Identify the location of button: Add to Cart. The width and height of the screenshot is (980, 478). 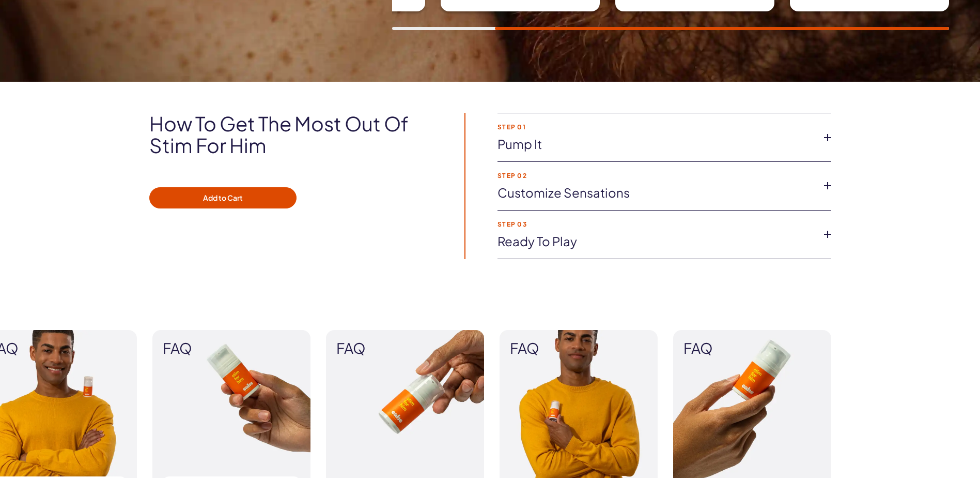
(222, 198).